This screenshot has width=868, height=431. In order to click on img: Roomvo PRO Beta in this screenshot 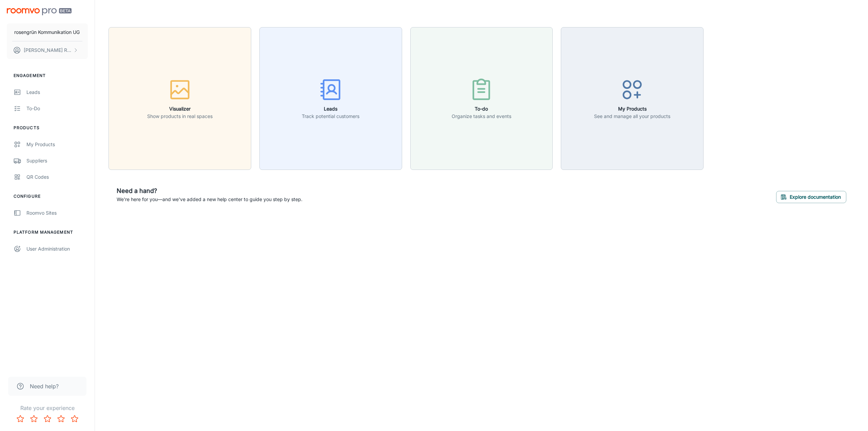, I will do `click(39, 12)`.